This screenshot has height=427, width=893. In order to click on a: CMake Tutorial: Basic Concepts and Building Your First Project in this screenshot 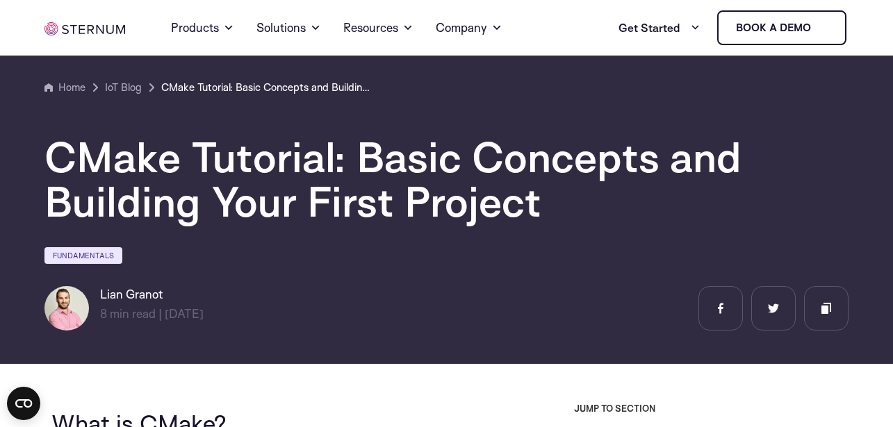, I will do `click(265, 88)`.